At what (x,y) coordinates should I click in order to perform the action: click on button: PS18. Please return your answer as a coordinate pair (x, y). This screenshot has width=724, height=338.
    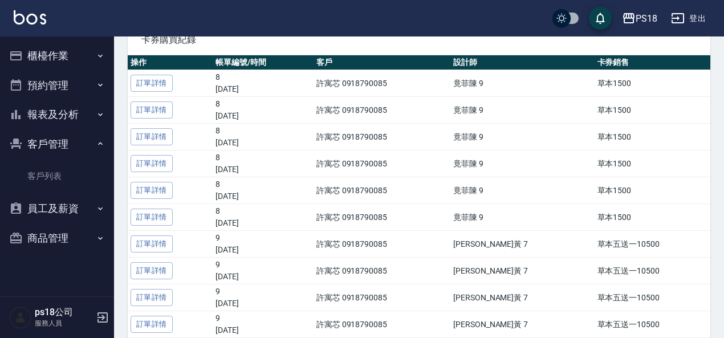
    Looking at the image, I should click on (639, 18).